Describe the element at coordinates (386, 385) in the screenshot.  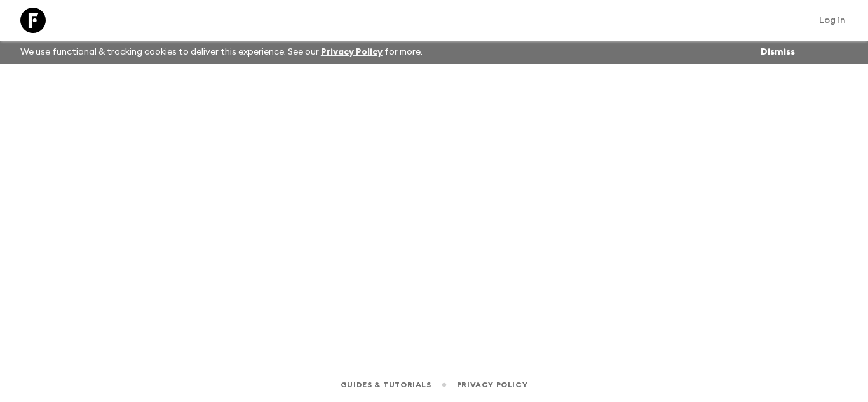
I see `a: Guides & Tutorials` at that location.